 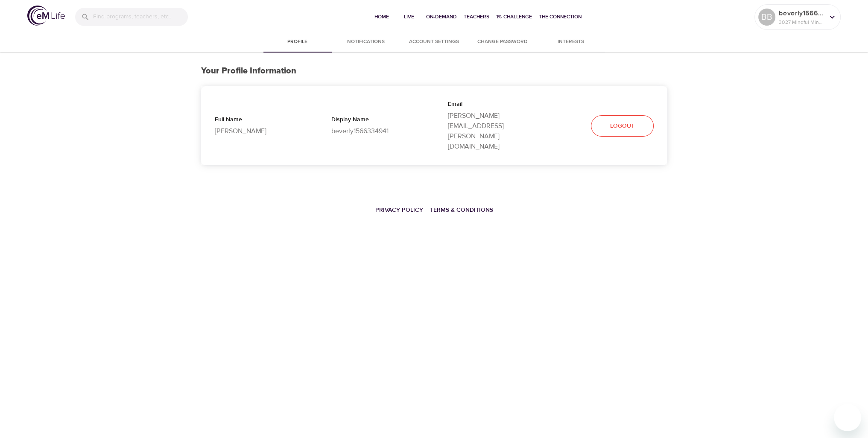 What do you see at coordinates (514, 16) in the screenshot?
I see `span: 1% Challenge` at bounding box center [514, 16].